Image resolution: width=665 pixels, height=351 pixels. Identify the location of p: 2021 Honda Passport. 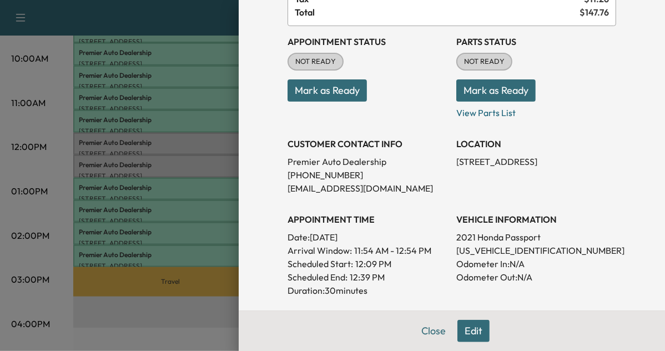
(537, 237).